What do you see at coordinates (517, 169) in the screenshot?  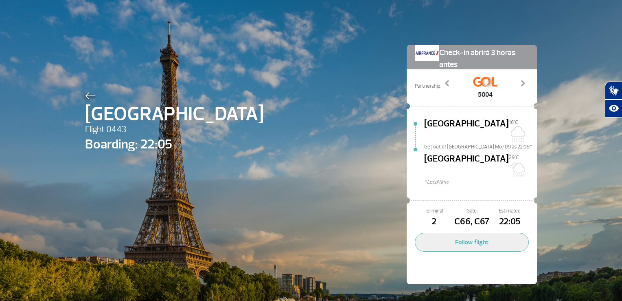 I see `img: Sol e Chuva` at bounding box center [517, 169].